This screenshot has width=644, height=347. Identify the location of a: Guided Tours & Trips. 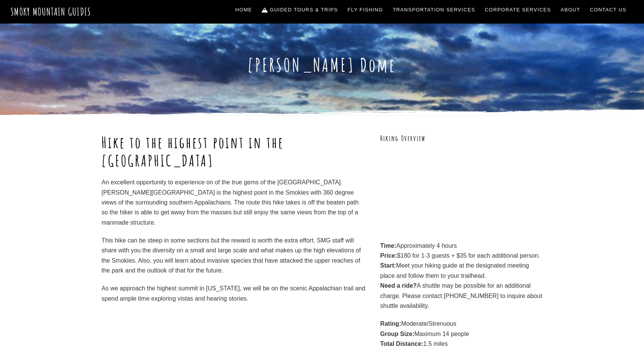
(300, 10).